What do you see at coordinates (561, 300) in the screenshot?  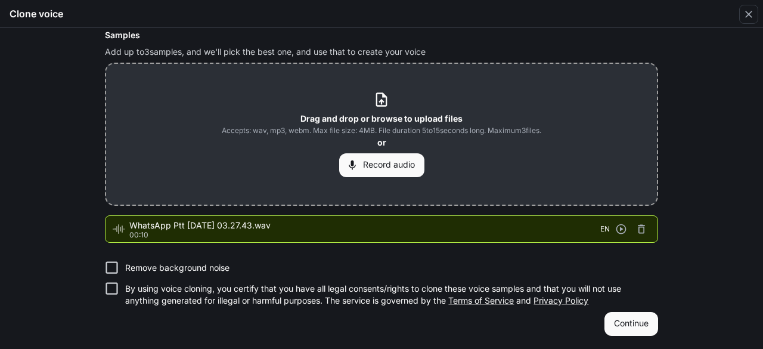 I see `a: Privacy Policy` at bounding box center [561, 300].